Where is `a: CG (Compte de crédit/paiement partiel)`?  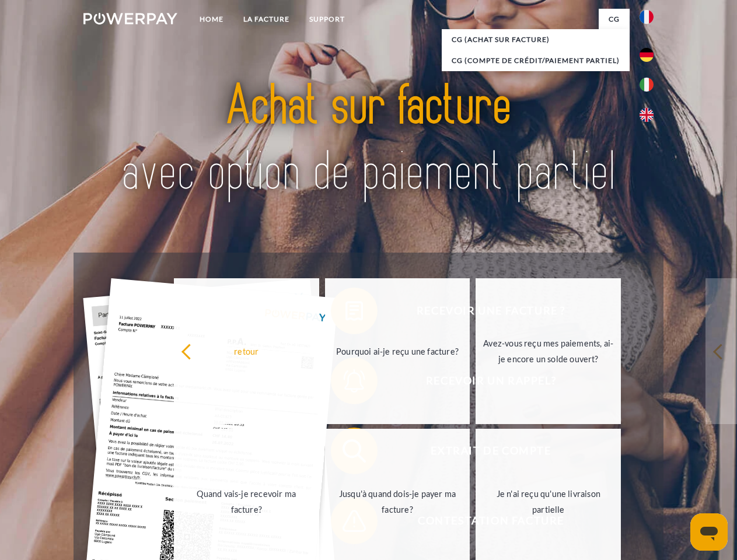 a: CG (Compte de crédit/paiement partiel) is located at coordinates (535, 61).